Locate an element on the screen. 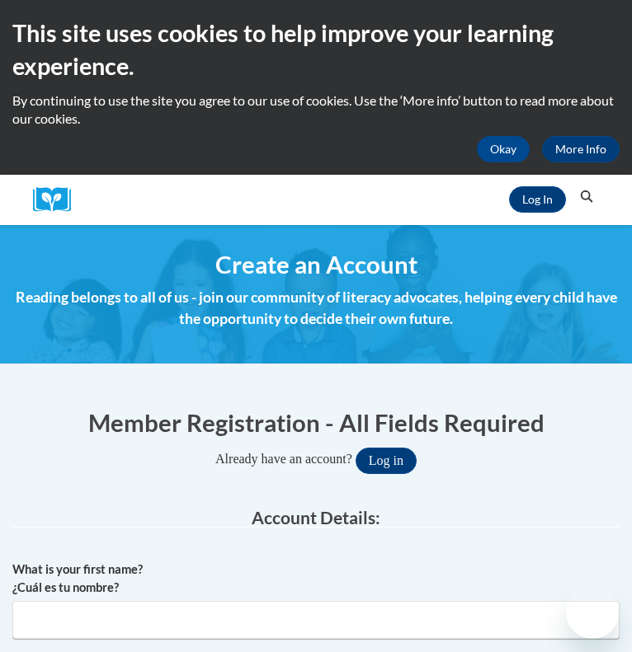 The width and height of the screenshot is (632, 652). span: Account Details: is located at coordinates (316, 517).